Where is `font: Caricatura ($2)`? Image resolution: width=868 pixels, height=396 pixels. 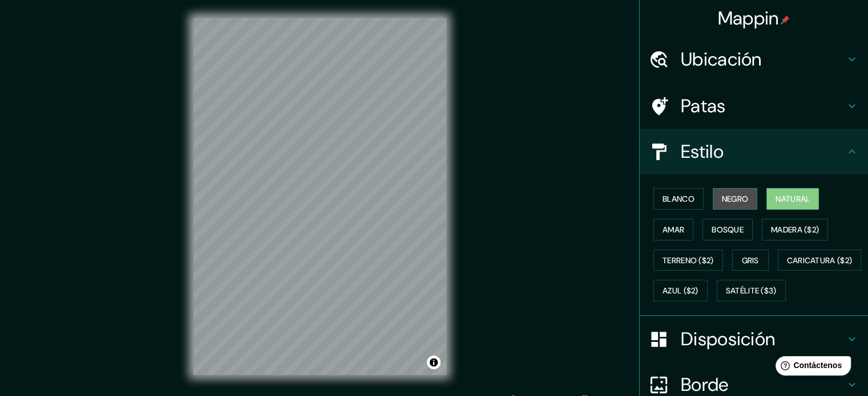 font: Caricatura ($2) is located at coordinates (820, 261).